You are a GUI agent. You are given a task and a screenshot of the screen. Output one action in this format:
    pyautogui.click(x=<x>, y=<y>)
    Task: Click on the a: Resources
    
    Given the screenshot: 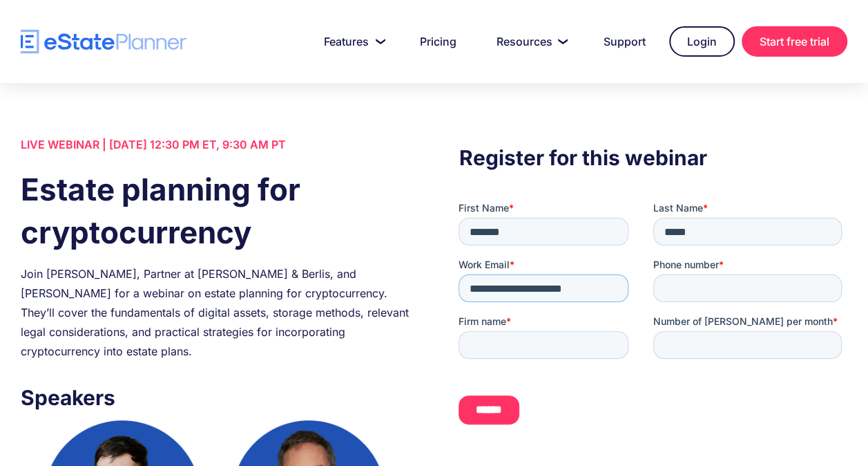 What is the action you would take?
    pyautogui.click(x=530, y=42)
    